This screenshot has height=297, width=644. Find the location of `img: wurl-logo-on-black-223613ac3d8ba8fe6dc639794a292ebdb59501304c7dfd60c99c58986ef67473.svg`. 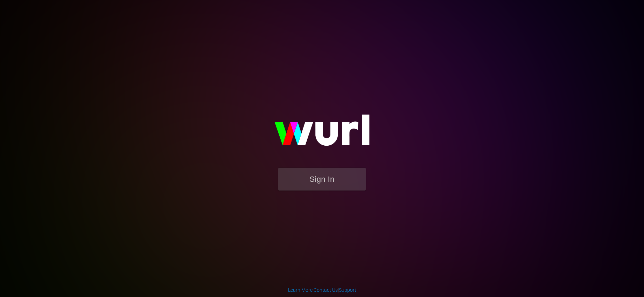

img: wurl-logo-on-black-223613ac3d8ba8fe6dc639794a292ebdb59501304c7dfd60c99c58986ef67473.svg is located at coordinates (322, 134).